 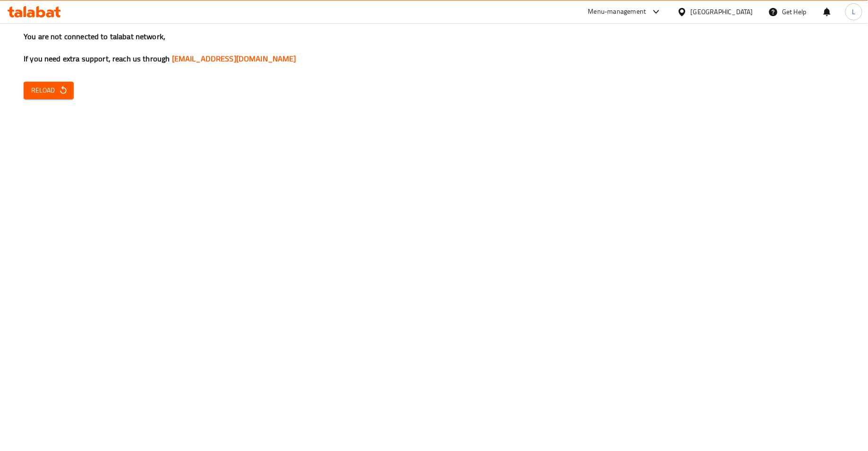 What do you see at coordinates (49, 91) in the screenshot?
I see `span: Reload` at bounding box center [49, 91].